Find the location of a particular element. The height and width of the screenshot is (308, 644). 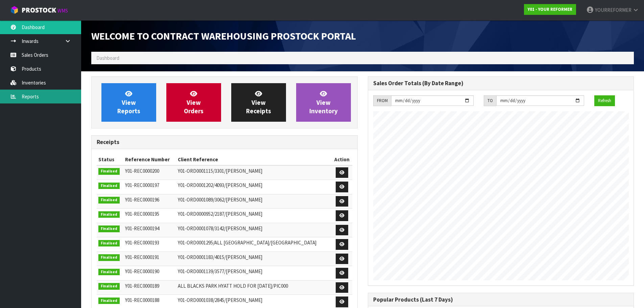

h3: Receipts is located at coordinates (225, 142).